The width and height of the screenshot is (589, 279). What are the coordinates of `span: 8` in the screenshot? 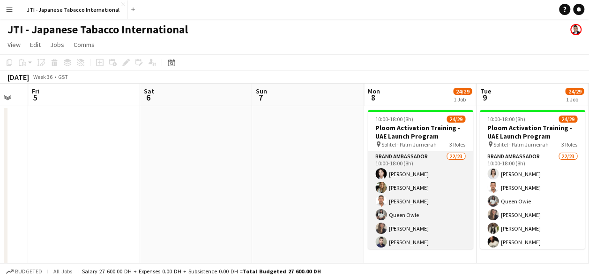 It's located at (373, 97).